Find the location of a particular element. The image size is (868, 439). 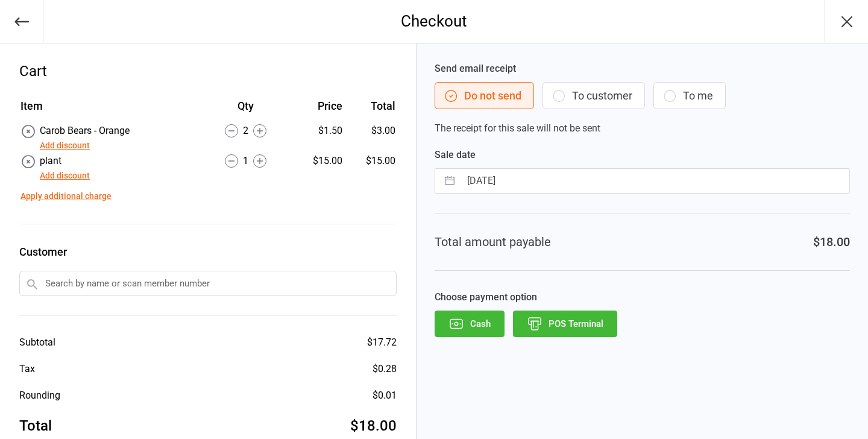

div: $17.72 is located at coordinates (382, 342).